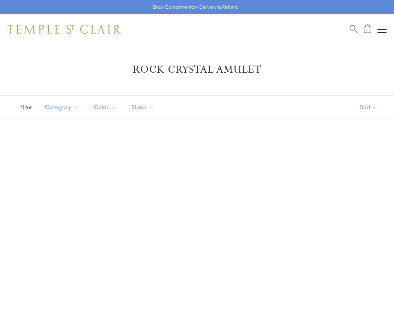 The width and height of the screenshot is (394, 333). Describe the element at coordinates (105, 107) in the screenshot. I see `button: Color` at that location.